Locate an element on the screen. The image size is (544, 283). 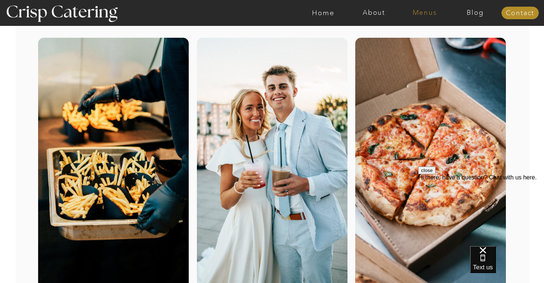
a: Menus is located at coordinates (425, 13).